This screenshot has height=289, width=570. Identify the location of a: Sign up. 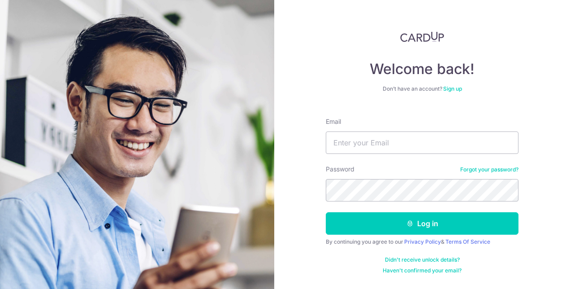
(453, 88).